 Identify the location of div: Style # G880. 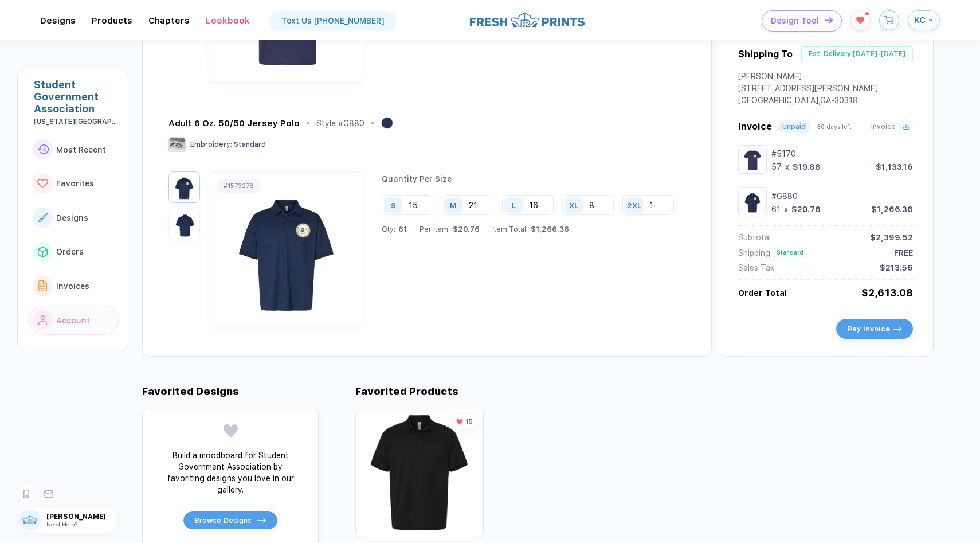
(340, 123).